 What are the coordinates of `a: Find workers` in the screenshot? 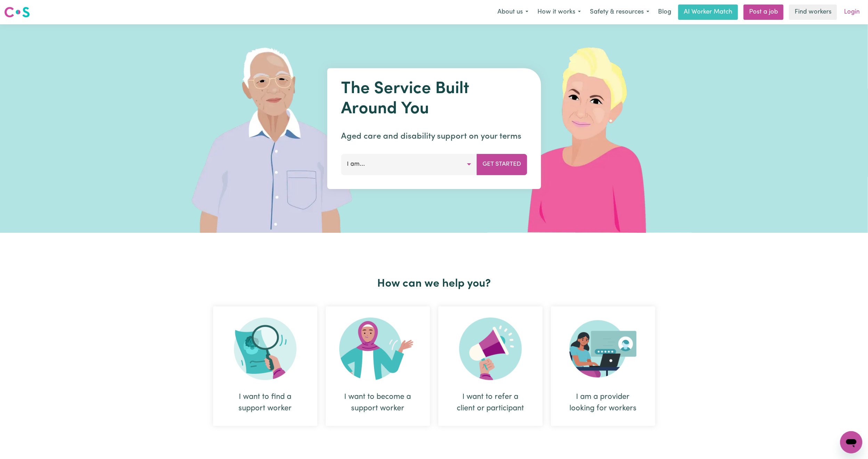 It's located at (813, 12).